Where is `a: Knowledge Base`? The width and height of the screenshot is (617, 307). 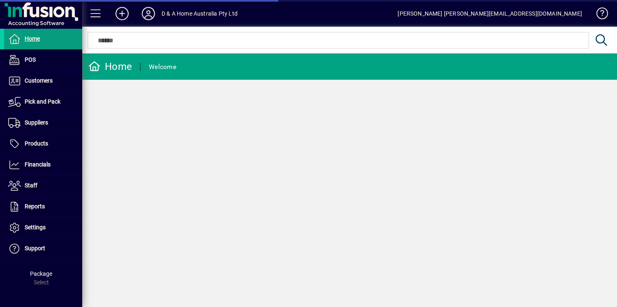
a: Knowledge Base is located at coordinates (599, 15).